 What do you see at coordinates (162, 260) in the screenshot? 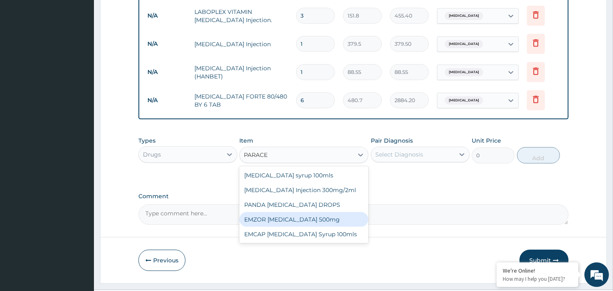
I see `button: Previous` at bounding box center [162, 260].